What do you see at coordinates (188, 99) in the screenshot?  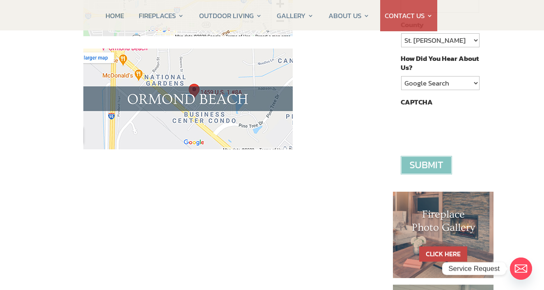 I see `img: map_ormond` at bounding box center [188, 99].